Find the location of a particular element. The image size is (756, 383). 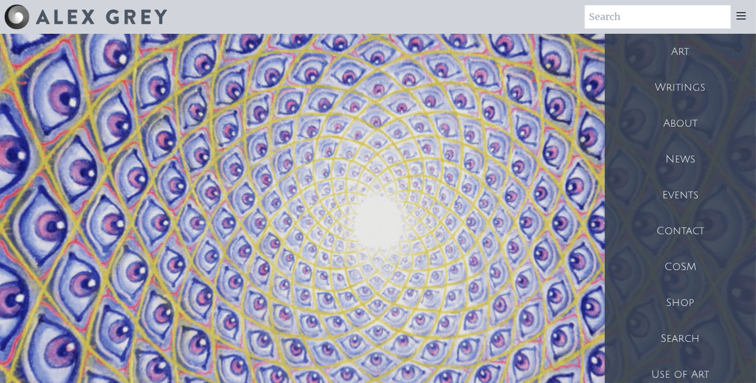

input: Search is located at coordinates (658, 17).